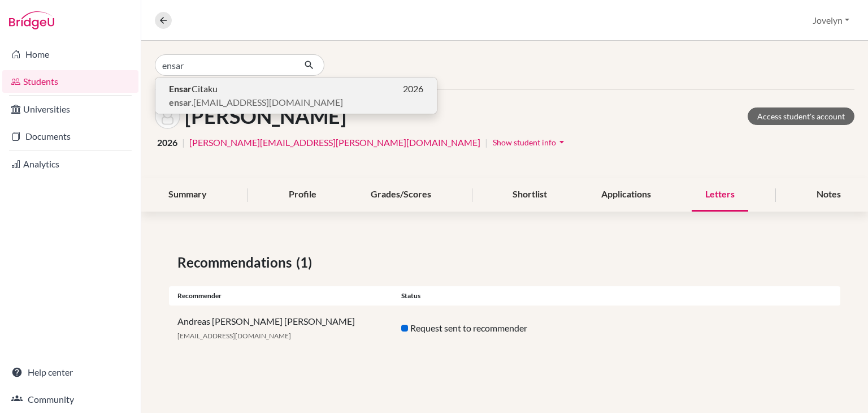 The image size is (868, 413). What do you see at coordinates (831, 20) in the screenshot?
I see `button: Jovelyn` at bounding box center [831, 20].